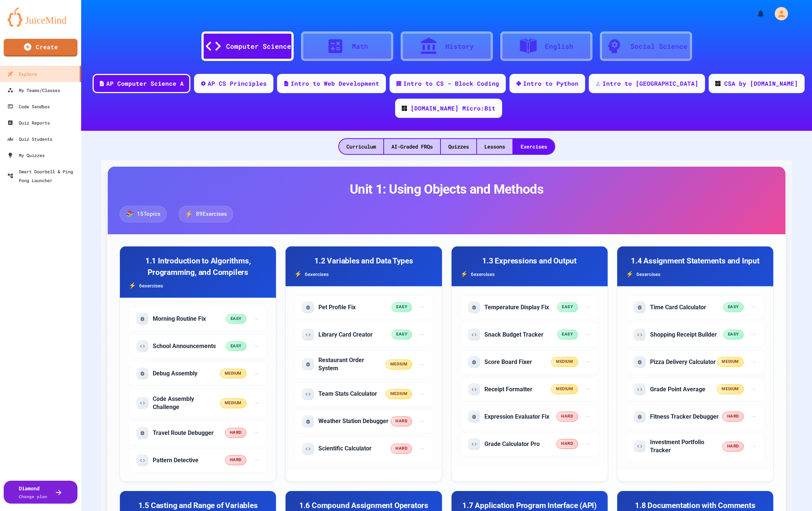 The height and width of the screenshot is (511, 812). What do you see at coordinates (352, 364) in the screenshot?
I see `h5: Restaurant Order System` at bounding box center [352, 364].